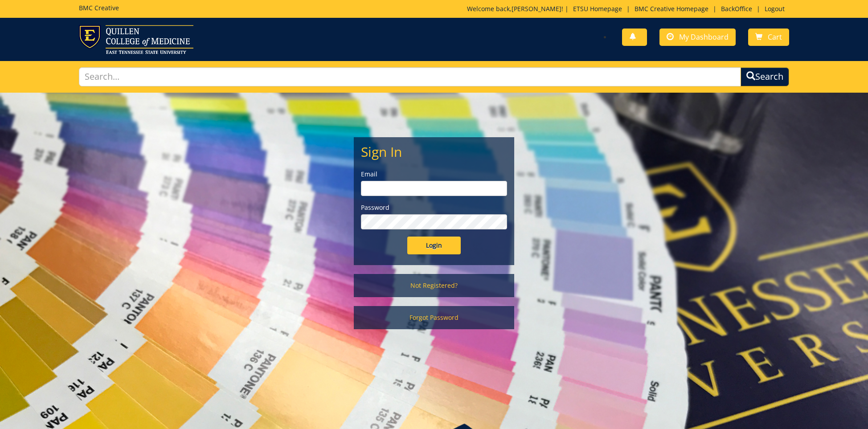  What do you see at coordinates (136, 39) in the screenshot?
I see `img: ETSU logo` at bounding box center [136, 39].